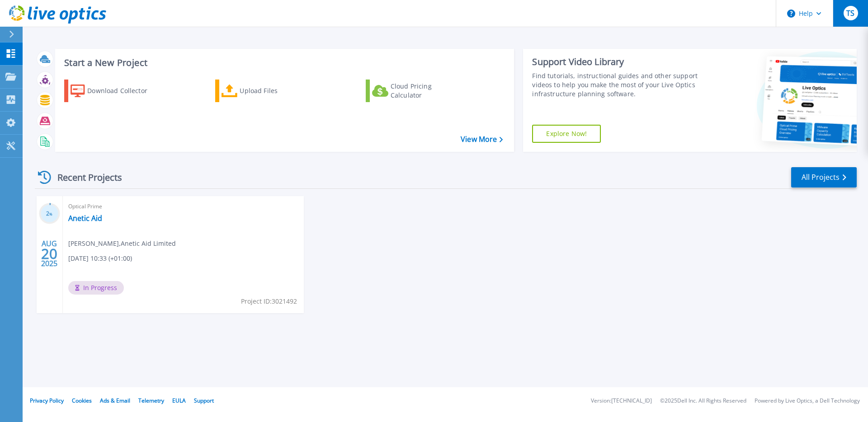  I want to click on a: Privacy Policy, so click(46, 400).